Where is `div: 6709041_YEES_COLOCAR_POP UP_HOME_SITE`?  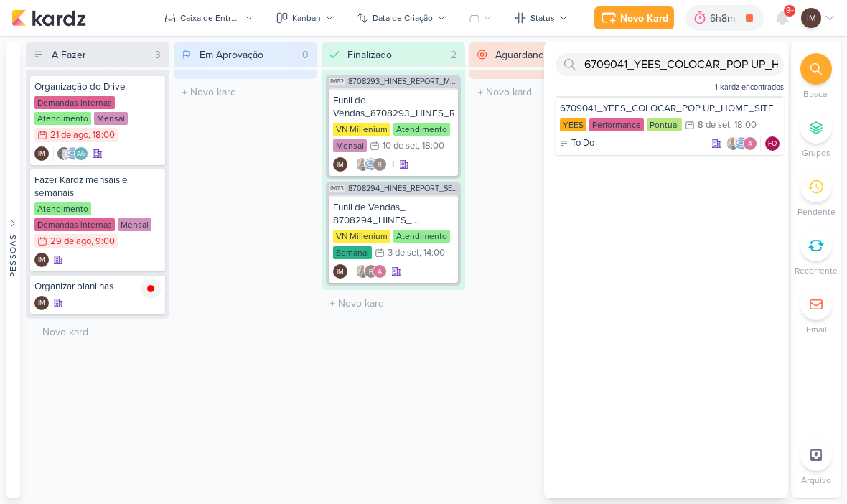
div: 6709041_YEES_COLOCAR_POP UP_HOME_SITE is located at coordinates (670, 108).